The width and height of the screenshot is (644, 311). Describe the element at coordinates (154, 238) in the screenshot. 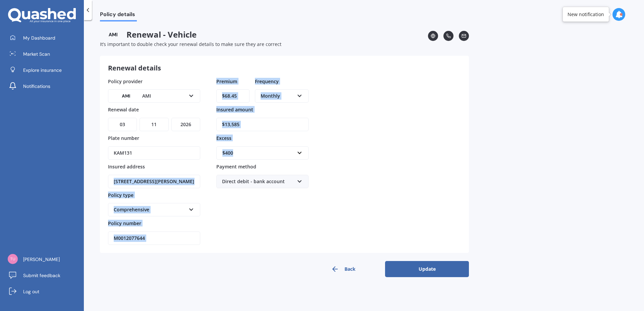

I see `input: Enter policy number` at that location.